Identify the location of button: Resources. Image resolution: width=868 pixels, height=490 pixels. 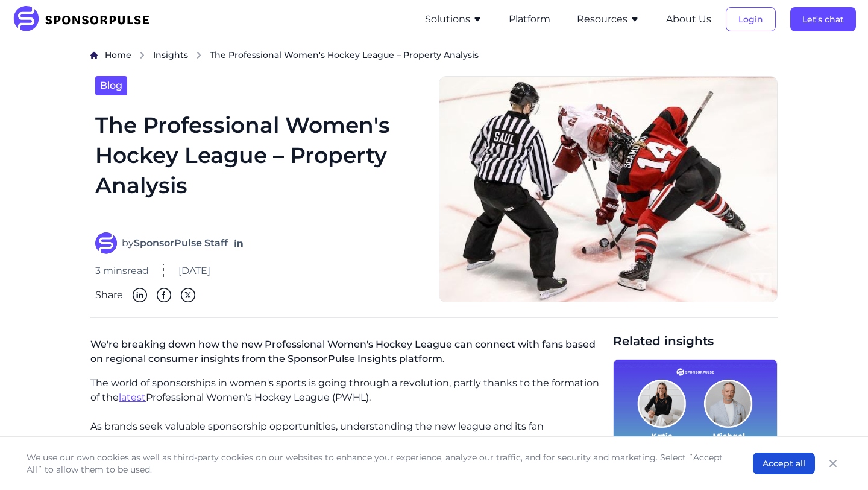
(609, 19).